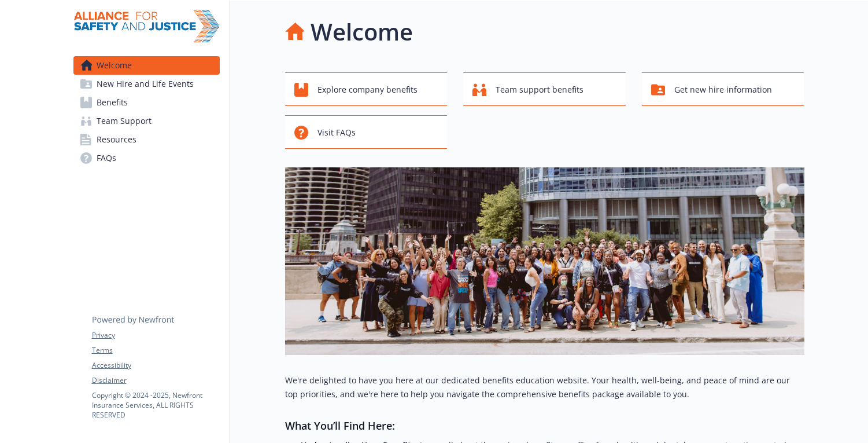 The image size is (868, 443). Describe the element at coordinates (540, 90) in the screenshot. I see `span: Team support benefits` at that location.